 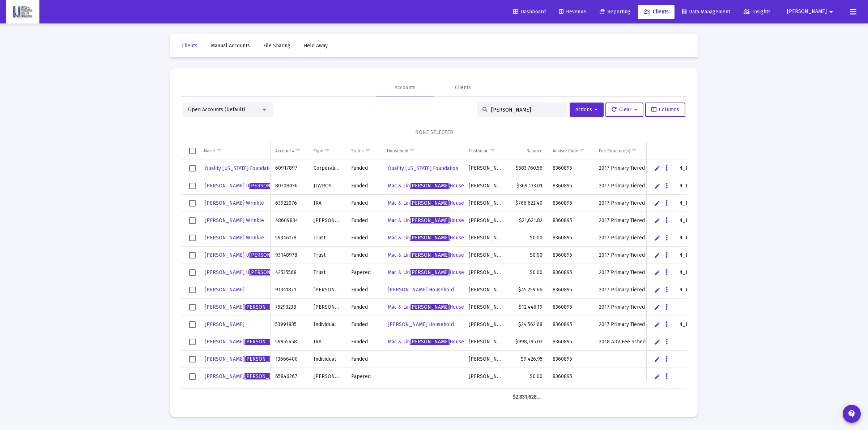 What do you see at coordinates (423, 151) in the screenshot?
I see `td: Column Household` at bounding box center [423, 151].